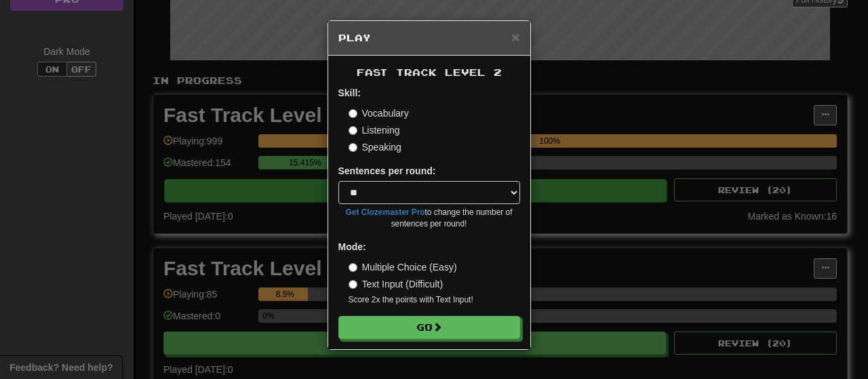 This screenshot has width=868, height=379. I want to click on button: Go, so click(429, 327).